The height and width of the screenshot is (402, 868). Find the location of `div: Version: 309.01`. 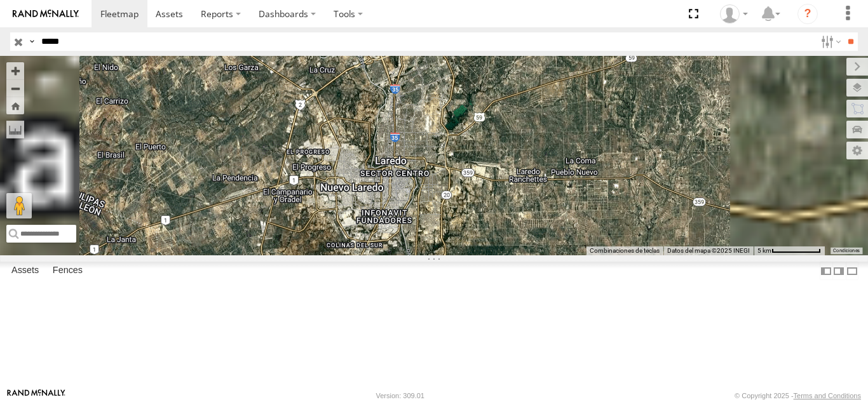

div: Version: 309.01 is located at coordinates (400, 395).